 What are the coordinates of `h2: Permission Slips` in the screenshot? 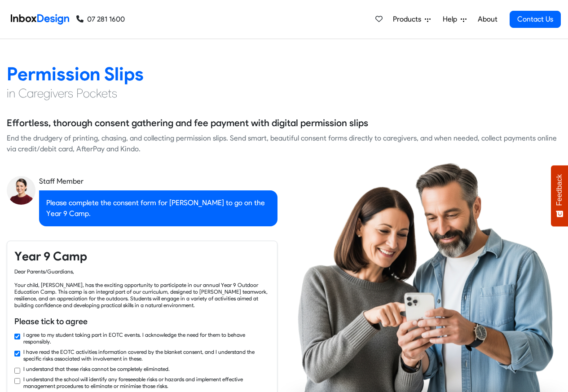 It's located at (284, 73).